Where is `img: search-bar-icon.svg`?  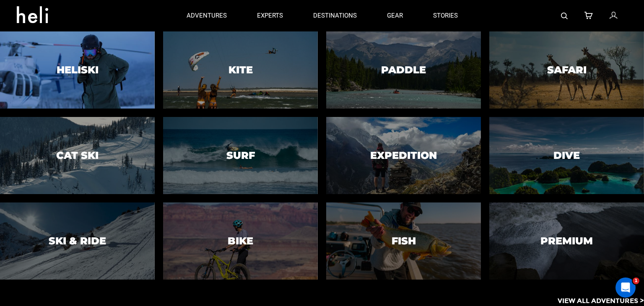
img: search-bar-icon.svg is located at coordinates (564, 16).